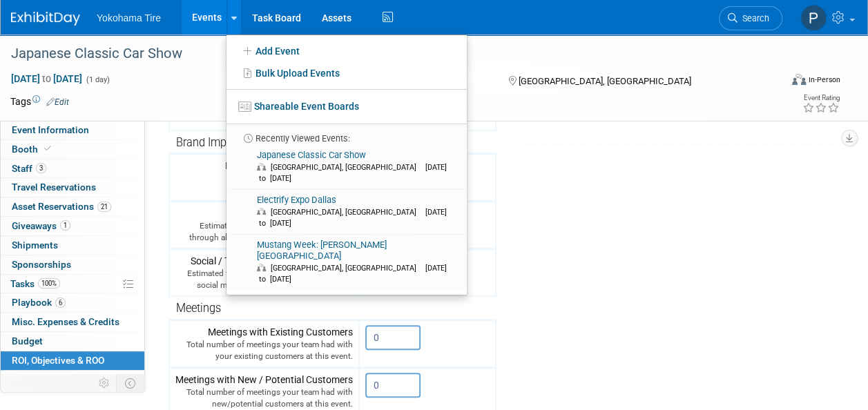 The image size is (868, 410). Describe the element at coordinates (221, 142) in the screenshot. I see `span: Brand Impressions` at that location.